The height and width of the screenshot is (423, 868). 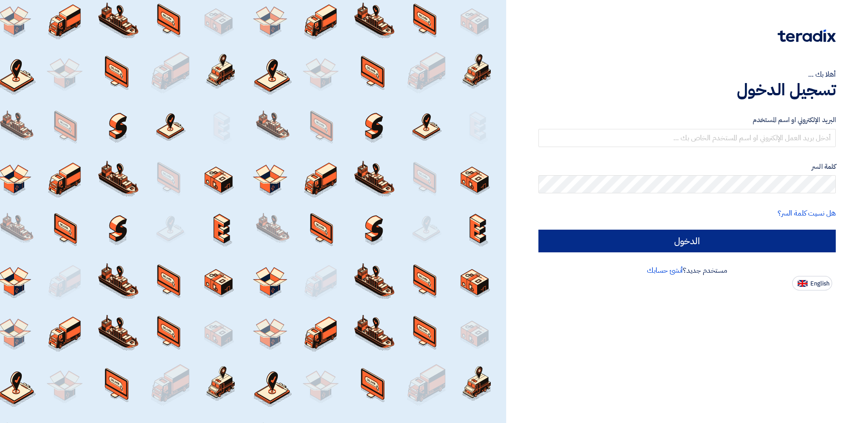 What do you see at coordinates (802, 283) in the screenshot?
I see `img: en-US.png` at bounding box center [802, 283].